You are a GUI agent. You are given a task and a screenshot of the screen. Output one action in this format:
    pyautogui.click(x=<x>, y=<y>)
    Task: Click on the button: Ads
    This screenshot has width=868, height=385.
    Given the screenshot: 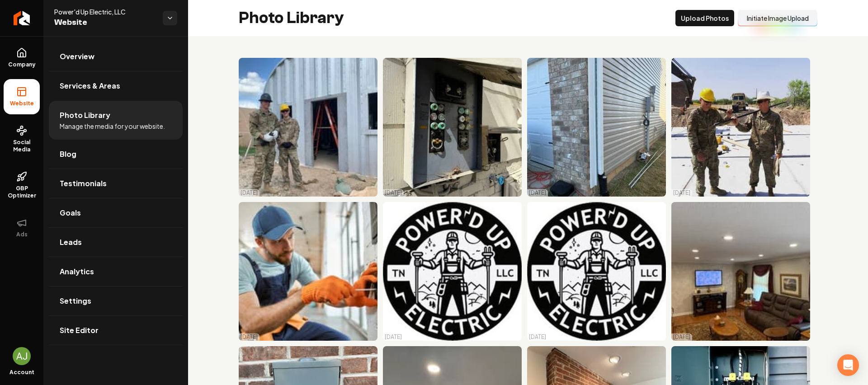 What is the action you would take?
    pyautogui.click(x=21, y=228)
    